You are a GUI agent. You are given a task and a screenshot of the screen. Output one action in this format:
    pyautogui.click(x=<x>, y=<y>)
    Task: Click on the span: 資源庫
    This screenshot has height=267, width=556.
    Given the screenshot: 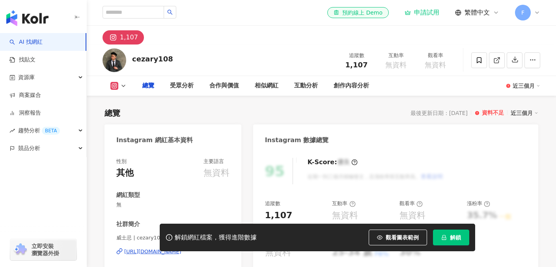 What is the action you would take?
    pyautogui.click(x=26, y=77)
    